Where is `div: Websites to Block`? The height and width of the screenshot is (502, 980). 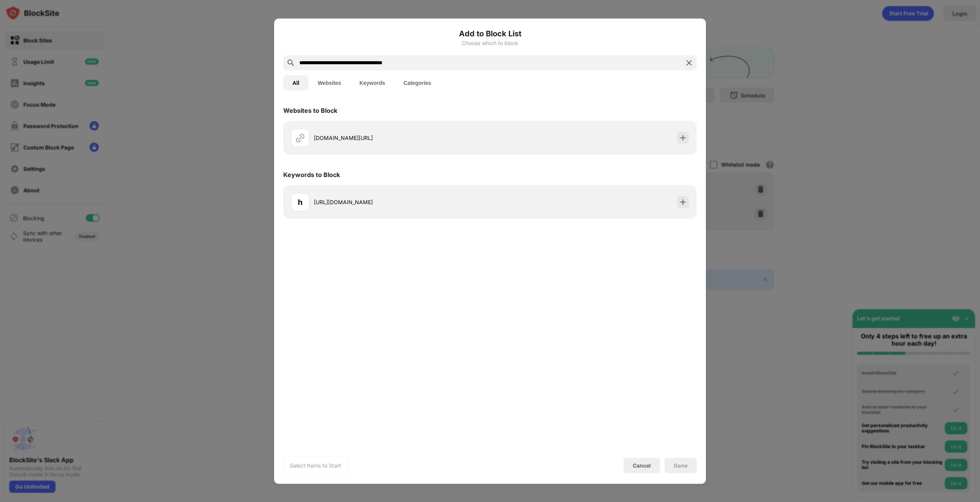
div: Websites to Block is located at coordinates (310, 110).